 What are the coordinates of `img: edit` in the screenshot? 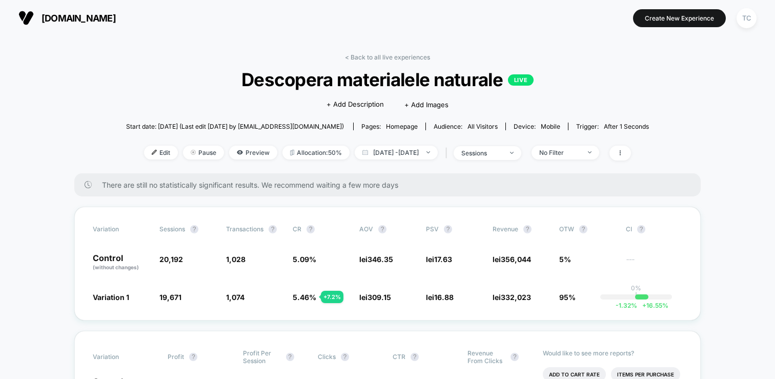 It's located at (154, 152).